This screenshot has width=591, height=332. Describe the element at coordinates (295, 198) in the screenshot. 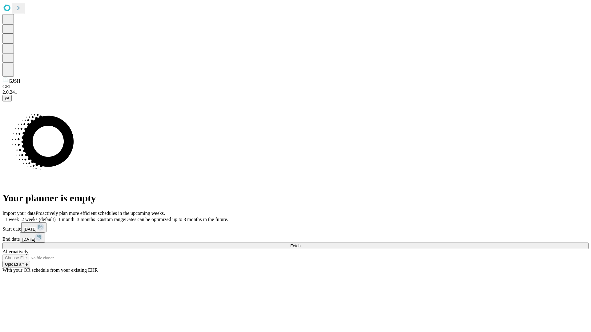

I see `h1: Your planner is empty` at that location.